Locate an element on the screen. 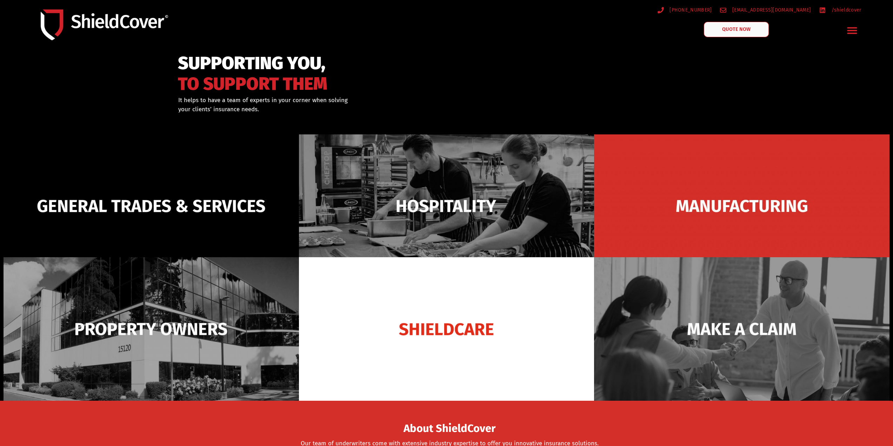 The width and height of the screenshot is (893, 446). img: Shield-Cover-Underwriting-Australia-logo-full is located at coordinates (104, 25).